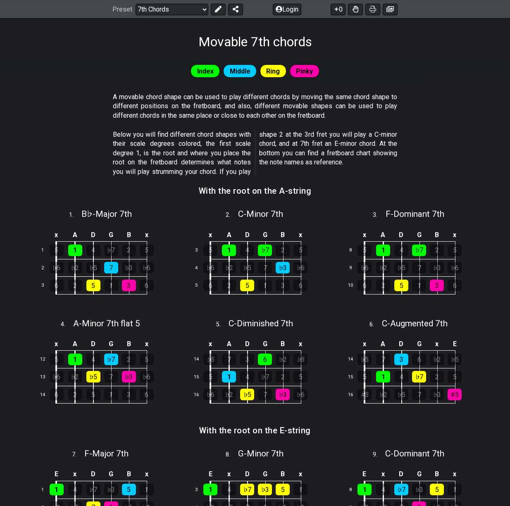  What do you see at coordinates (232, 455) in the screenshot?
I see `span: 8 .` at bounding box center [232, 455].